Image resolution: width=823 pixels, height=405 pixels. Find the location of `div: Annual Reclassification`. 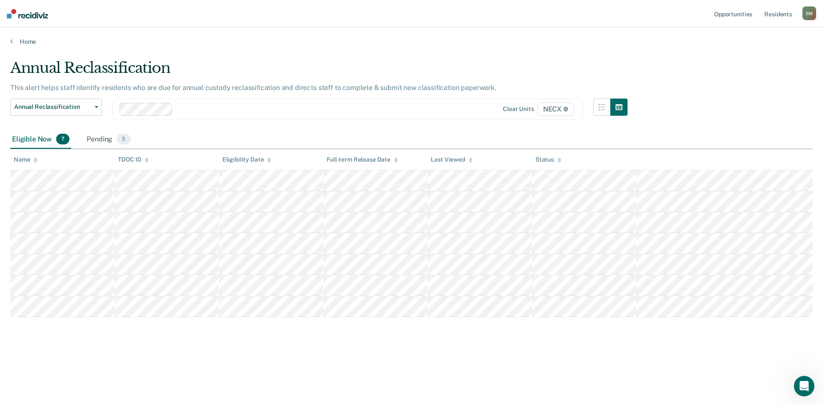

div: Annual Reclassification is located at coordinates (319, 71).